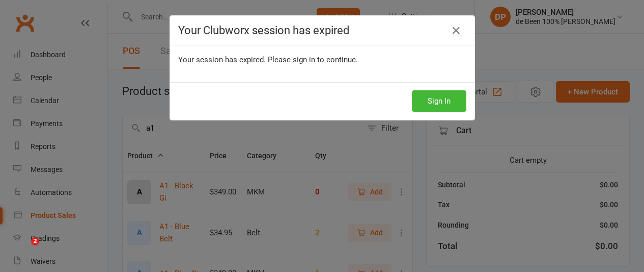 The width and height of the screenshot is (644, 272). Describe the element at coordinates (35, 241) in the screenshot. I see `span: 2` at that location.